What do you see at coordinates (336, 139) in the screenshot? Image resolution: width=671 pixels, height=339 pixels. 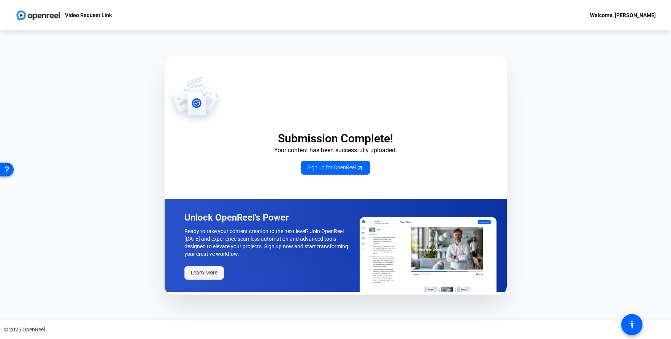 I see `p: Submission Complete!` at bounding box center [336, 139].